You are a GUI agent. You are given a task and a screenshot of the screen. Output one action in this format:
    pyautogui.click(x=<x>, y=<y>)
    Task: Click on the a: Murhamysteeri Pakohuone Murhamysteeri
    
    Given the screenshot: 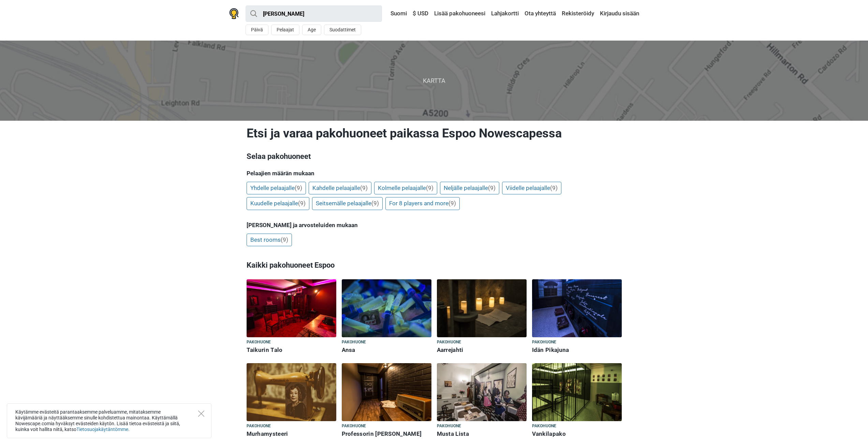 What is the action you would take?
    pyautogui.click(x=291, y=401)
    